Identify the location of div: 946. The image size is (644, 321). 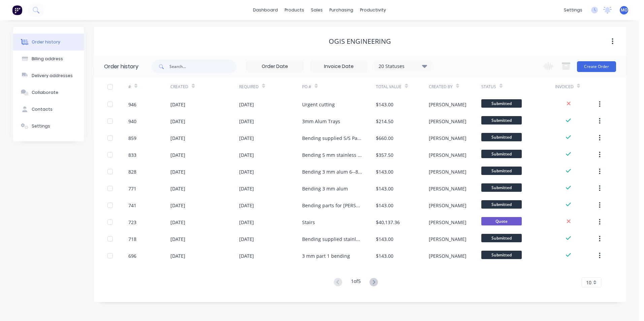
(133, 104).